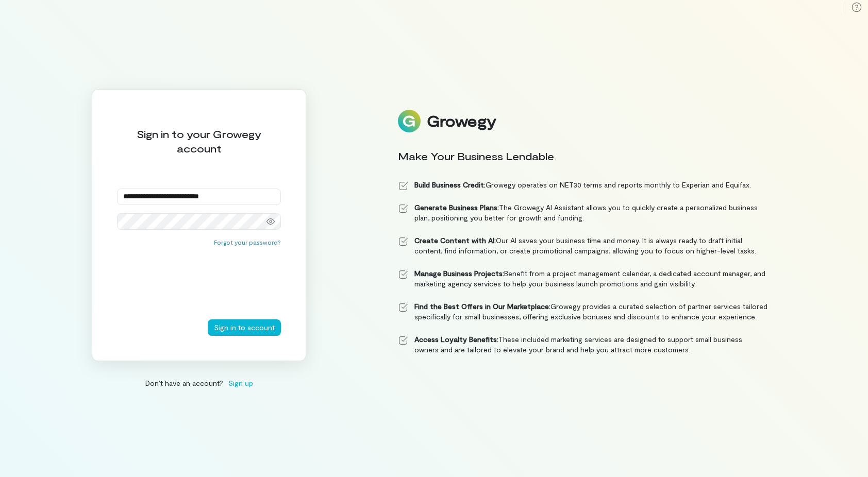 The height and width of the screenshot is (477, 868). I want to click on button: Forgot your password?, so click(247, 242).